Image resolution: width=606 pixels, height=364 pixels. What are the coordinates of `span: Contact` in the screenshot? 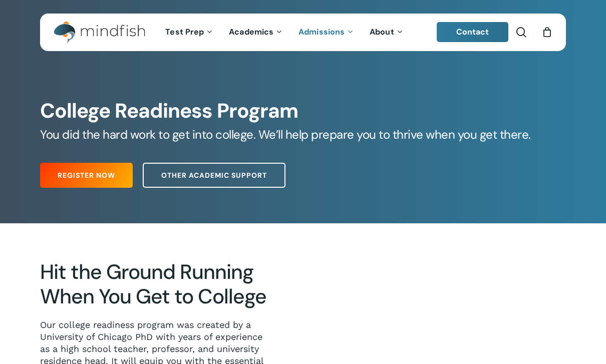 It's located at (472, 31).